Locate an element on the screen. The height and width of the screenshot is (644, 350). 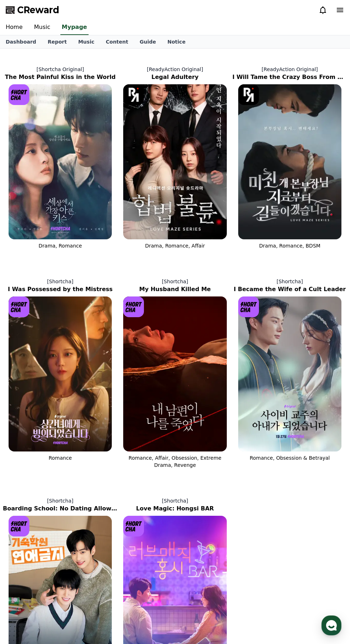
p: [Shortcha Original] is located at coordinates (60, 69).